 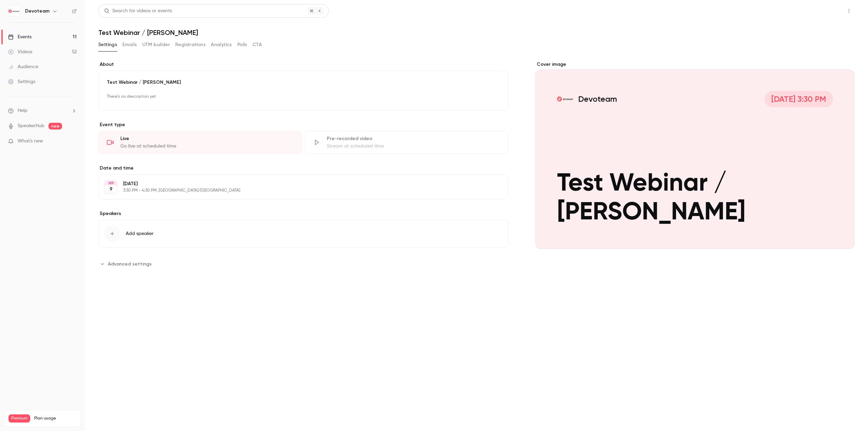 What do you see at coordinates (138, 11) in the screenshot?
I see `div: Search for videos or events` at bounding box center [138, 11].